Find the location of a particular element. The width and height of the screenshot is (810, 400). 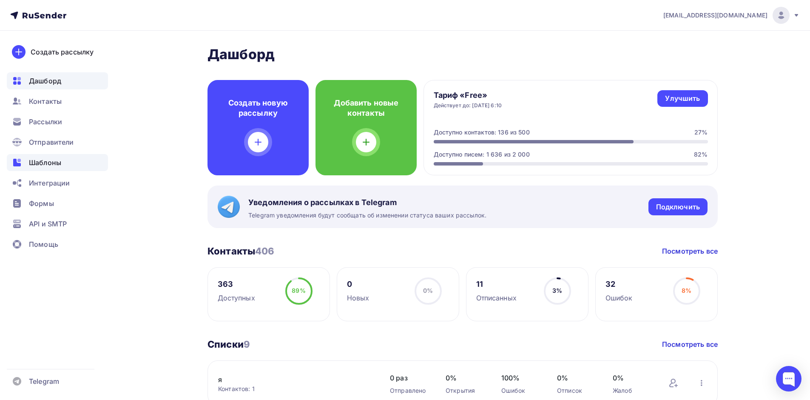

span: Telegram уведомления будут сообщать об изменении статуса ваших рассылок. is located at coordinates (367, 215).